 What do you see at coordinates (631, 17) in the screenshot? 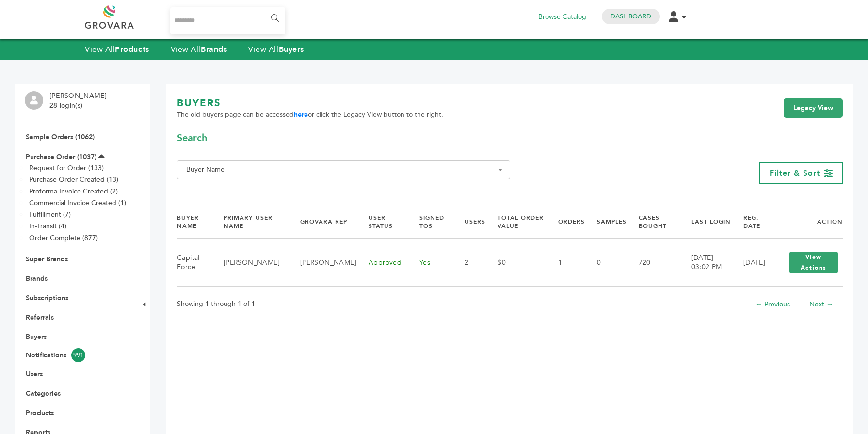
I see `a: Dashboard` at bounding box center [631, 17].